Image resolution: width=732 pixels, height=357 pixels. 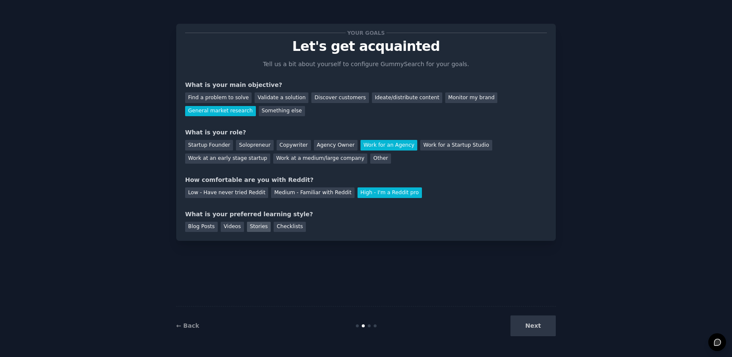 What do you see at coordinates (254, 145) in the screenshot?
I see `div: Solopreneur` at bounding box center [254, 145].